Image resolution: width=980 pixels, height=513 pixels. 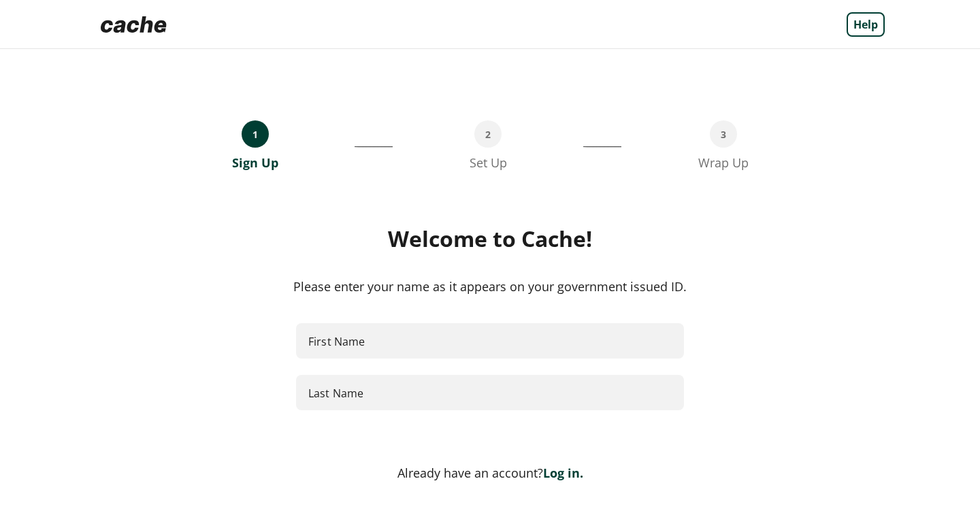 What do you see at coordinates (133, 25) in the screenshot?
I see `img: Logo` at bounding box center [133, 25].